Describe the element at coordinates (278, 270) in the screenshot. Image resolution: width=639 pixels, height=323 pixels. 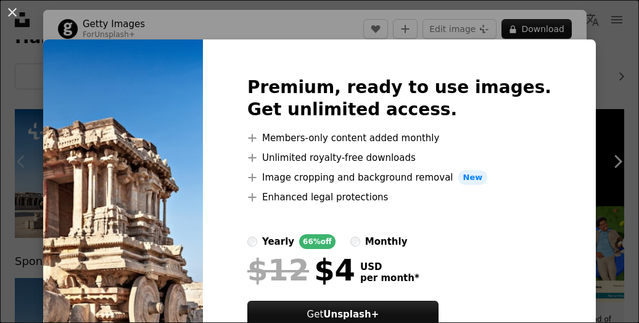
I see `span: $12` at that location.